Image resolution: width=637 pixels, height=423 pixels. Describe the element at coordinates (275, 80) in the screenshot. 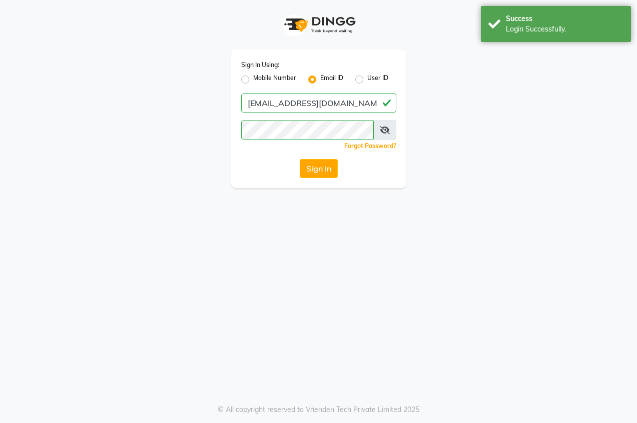

I see `label: Mobile Number` at that location.